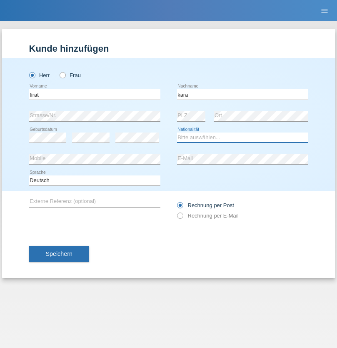  Describe the element at coordinates (62, 75) in the screenshot. I see `input: Frau` at that location.